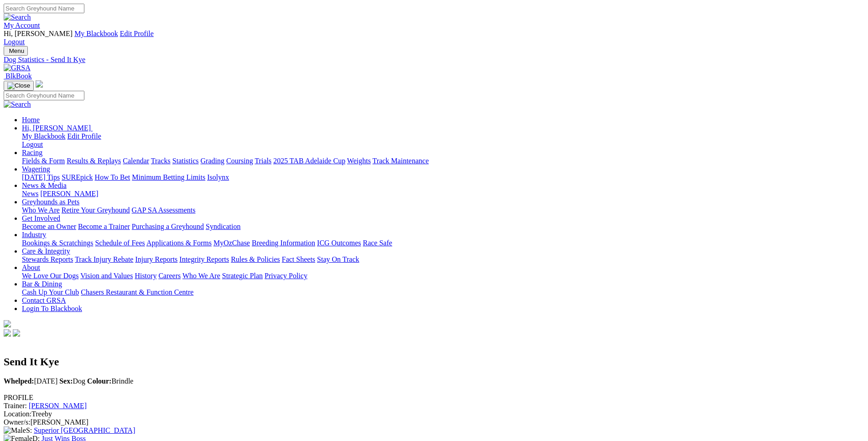 This screenshot has width=868, height=441. I want to click on a: Track Maintenance, so click(401, 160).